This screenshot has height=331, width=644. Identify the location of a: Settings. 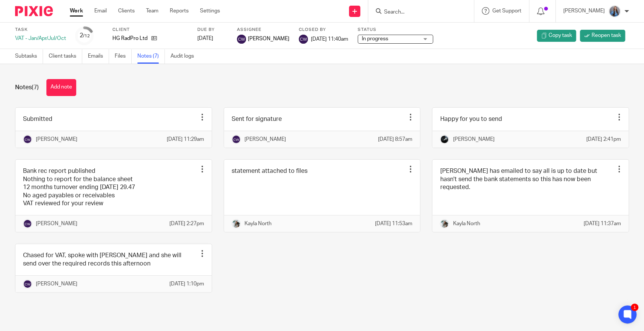
(210, 11).